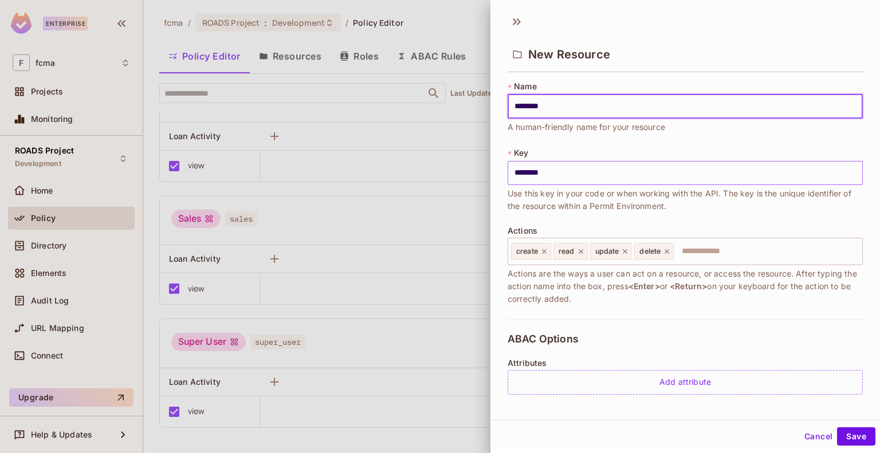 This screenshot has width=880, height=453. What do you see at coordinates (569, 54) in the screenshot?
I see `span: New Resource` at bounding box center [569, 54].